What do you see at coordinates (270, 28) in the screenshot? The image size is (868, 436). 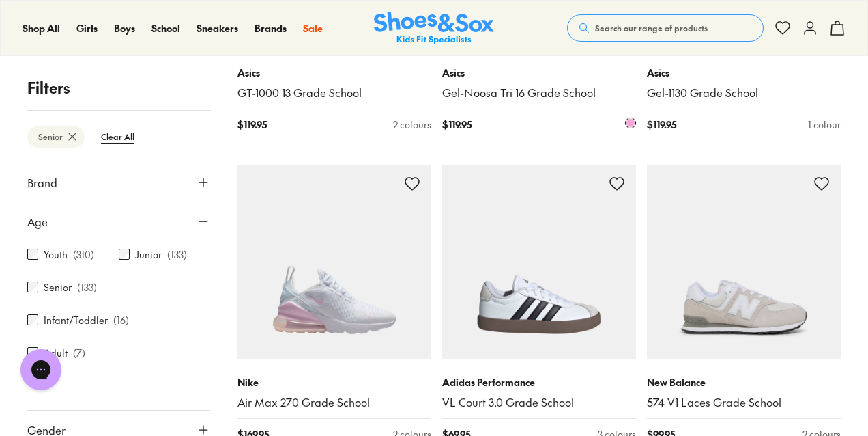 I see `span: Brands` at bounding box center [270, 28].